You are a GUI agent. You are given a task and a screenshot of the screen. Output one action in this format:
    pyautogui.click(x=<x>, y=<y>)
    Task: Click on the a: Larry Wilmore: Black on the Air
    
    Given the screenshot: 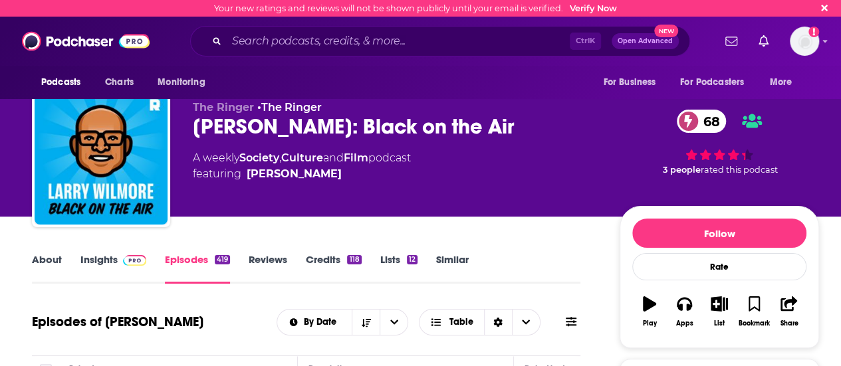 What is the action you would take?
    pyautogui.click(x=101, y=158)
    